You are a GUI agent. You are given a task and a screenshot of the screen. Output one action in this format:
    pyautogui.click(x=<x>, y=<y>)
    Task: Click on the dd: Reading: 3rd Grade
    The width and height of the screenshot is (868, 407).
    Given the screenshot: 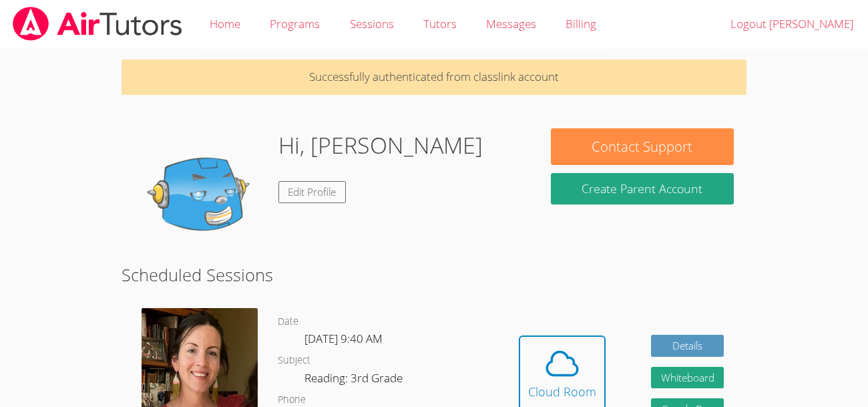 What is the action you would take?
    pyautogui.click(x=355, y=380)
    